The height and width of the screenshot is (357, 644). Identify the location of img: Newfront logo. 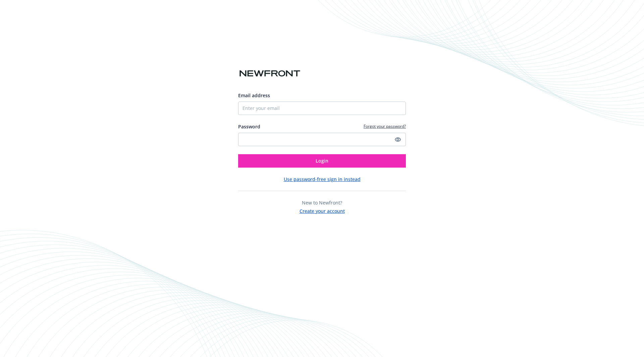
(270, 73).